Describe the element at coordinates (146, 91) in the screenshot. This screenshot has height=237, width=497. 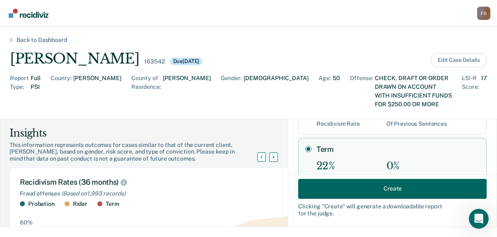
I see `div: County of Residence :` at that location.